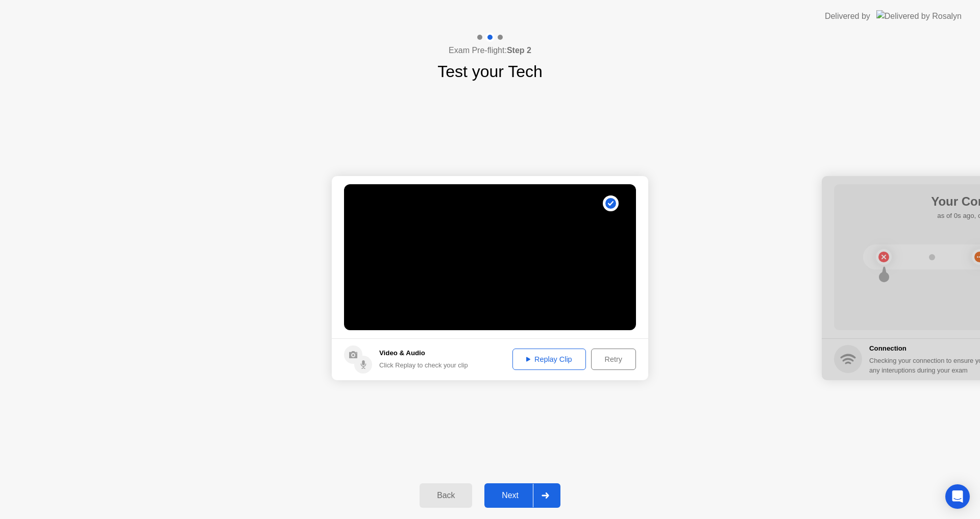 The height and width of the screenshot is (519, 980). I want to click on div: Back, so click(445, 496).